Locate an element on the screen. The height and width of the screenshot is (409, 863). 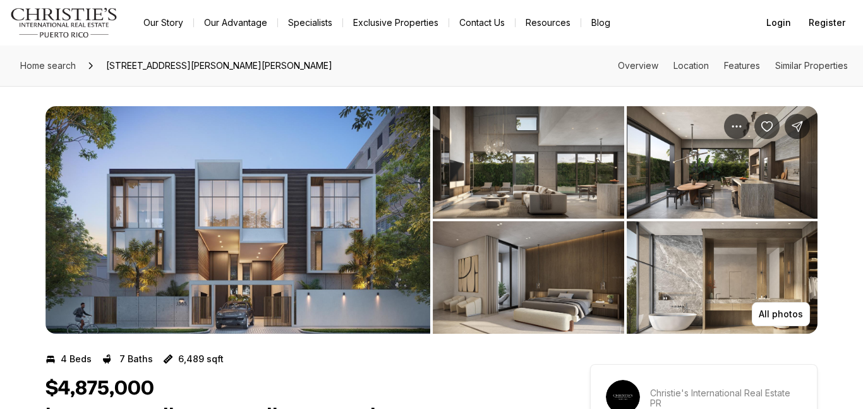
a: Blog is located at coordinates (601, 23).